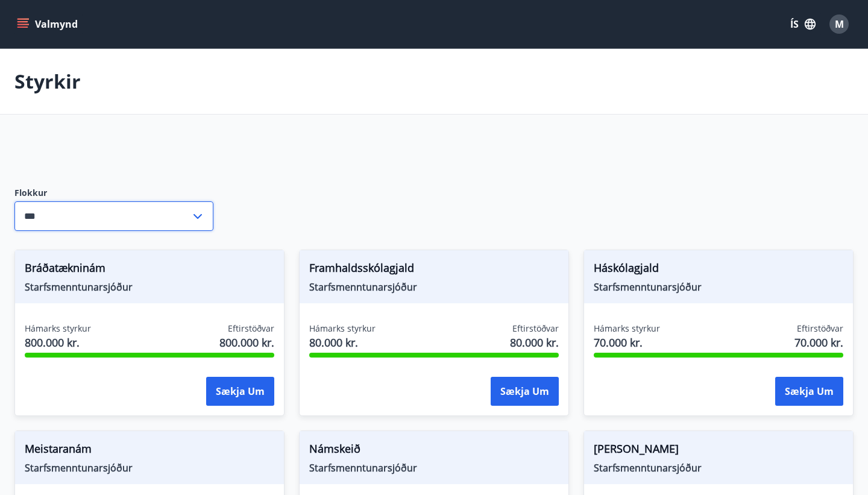  I want to click on span: Námskeið, so click(434, 451).